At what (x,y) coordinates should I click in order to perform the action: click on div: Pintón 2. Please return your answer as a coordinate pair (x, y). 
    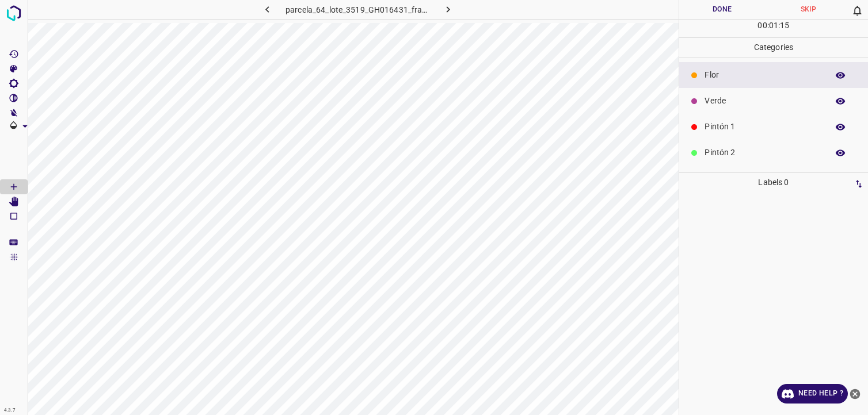
    Looking at the image, I should click on (774, 152).